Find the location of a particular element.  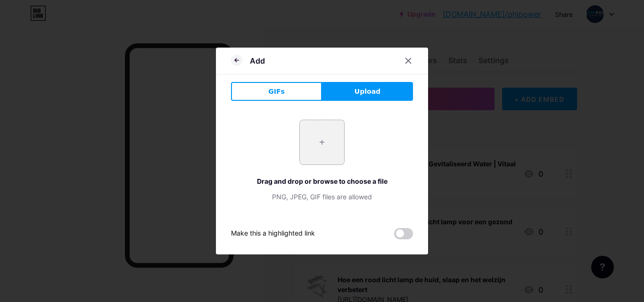

span: Upload is located at coordinates (367, 91).